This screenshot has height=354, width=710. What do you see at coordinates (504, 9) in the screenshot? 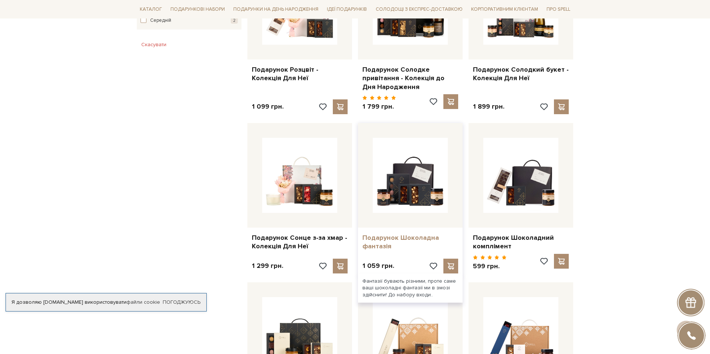
I see `a: Корпоративним клієнтам` at bounding box center [504, 9].